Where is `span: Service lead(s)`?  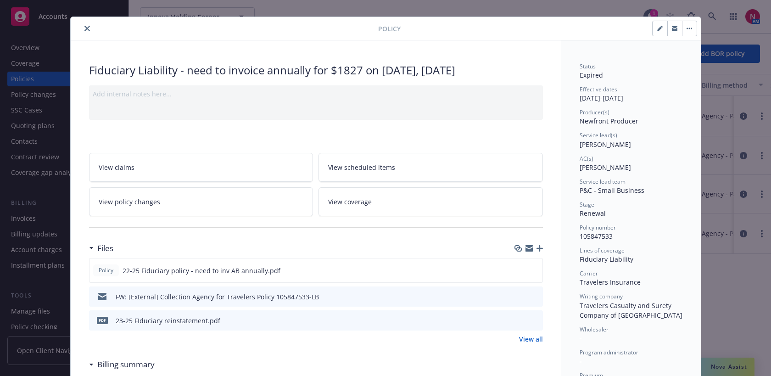
span: Service lead(s) is located at coordinates (598, 135).